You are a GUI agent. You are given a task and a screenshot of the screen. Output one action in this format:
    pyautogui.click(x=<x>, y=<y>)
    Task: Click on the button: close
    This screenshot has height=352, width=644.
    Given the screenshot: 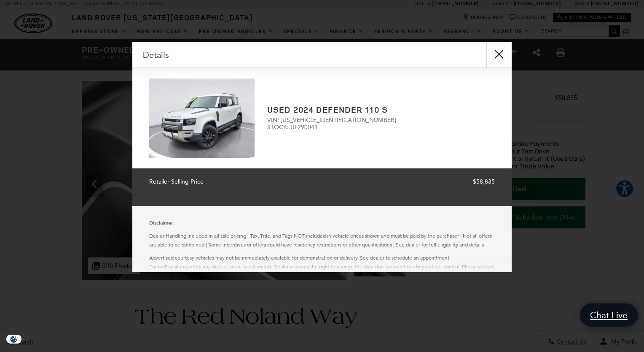 What is the action you would take?
    pyautogui.click(x=499, y=55)
    